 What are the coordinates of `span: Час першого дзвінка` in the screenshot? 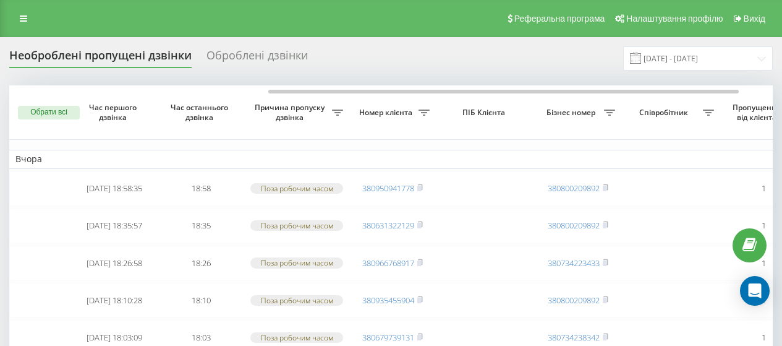 It's located at (114, 112).